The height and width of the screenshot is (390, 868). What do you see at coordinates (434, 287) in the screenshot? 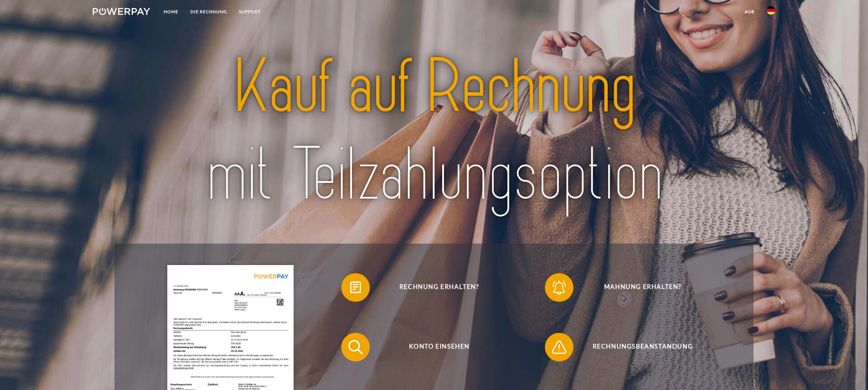
I see `a: Rechnung erhalten?` at bounding box center [434, 287].